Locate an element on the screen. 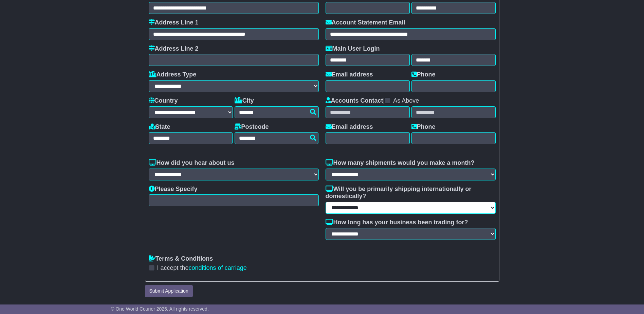 This screenshot has height=314, width=644. label: Address Type is located at coordinates (172, 75).